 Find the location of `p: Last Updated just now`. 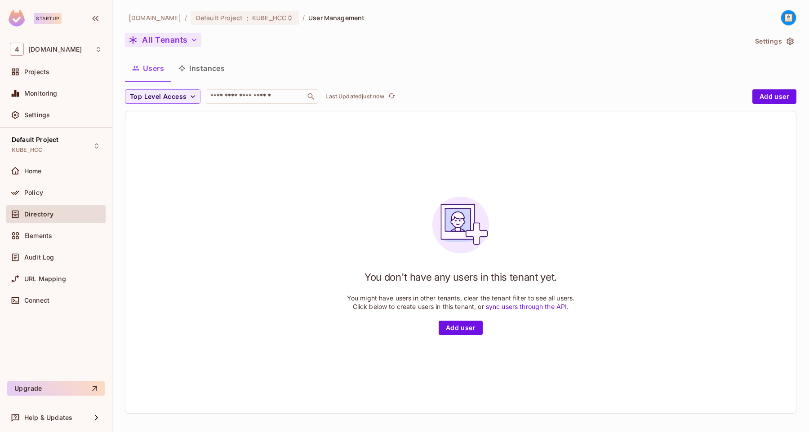

p: Last Updated just now is located at coordinates (355, 97).